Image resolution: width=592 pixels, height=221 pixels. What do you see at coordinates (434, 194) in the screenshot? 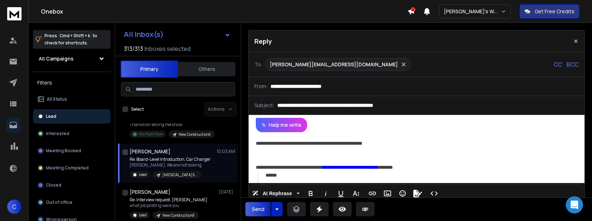
I see `button: Code View` at bounding box center [434, 194].